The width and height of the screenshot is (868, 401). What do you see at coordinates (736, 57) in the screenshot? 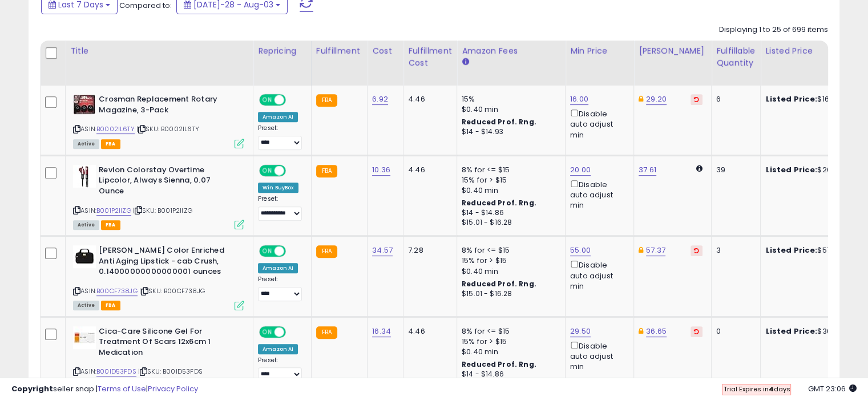
I see `div: Fulfillable Quantity` at bounding box center [736, 57].